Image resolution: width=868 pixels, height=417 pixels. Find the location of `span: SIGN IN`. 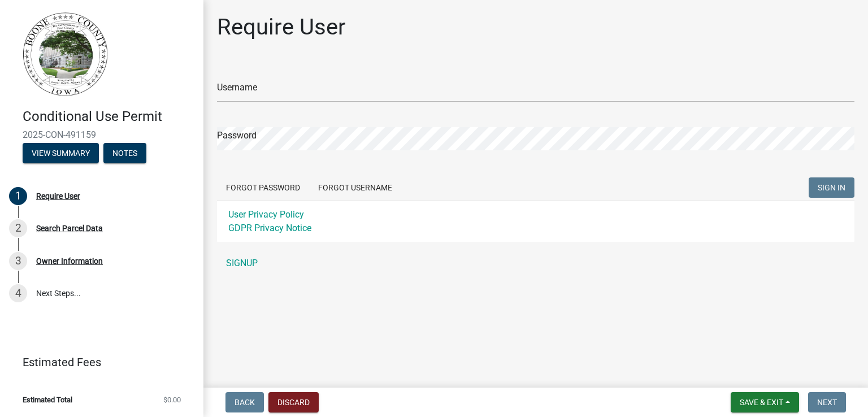

span: SIGN IN is located at coordinates (831, 188).